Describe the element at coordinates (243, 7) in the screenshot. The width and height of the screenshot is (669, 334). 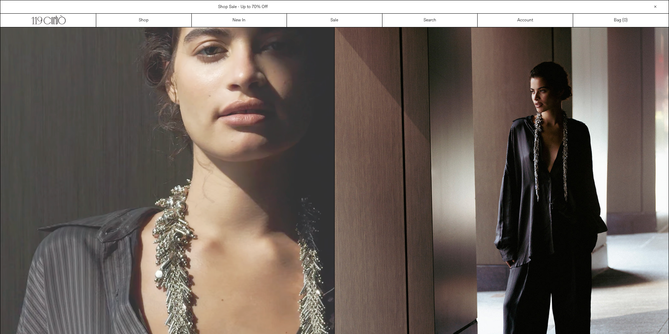
I see `a: Shop Sale - Up to 70% Off` at that location.